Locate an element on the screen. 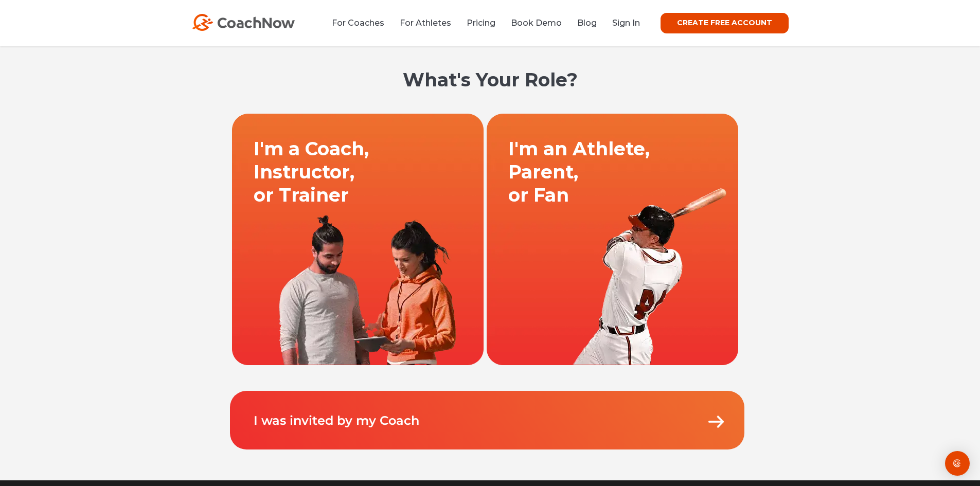 Image resolution: width=980 pixels, height=486 pixels. img: CoachNow Logo is located at coordinates (243, 22).